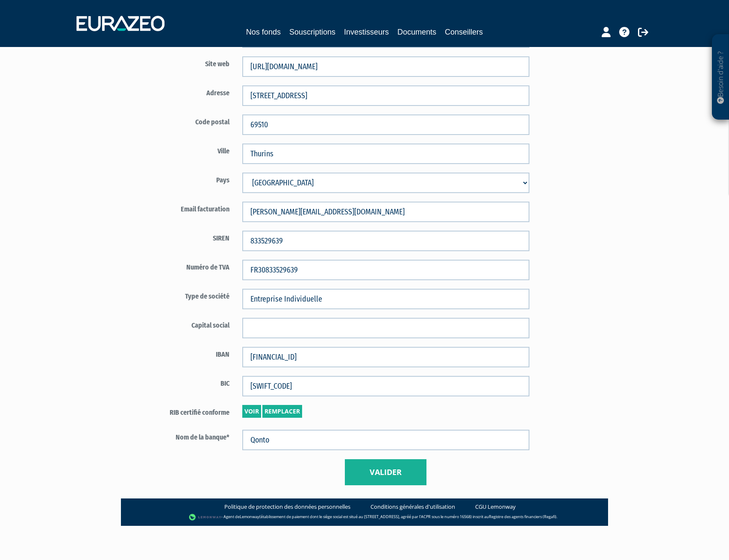 The height and width of the screenshot is (560, 729). What do you see at coordinates (186, 266) in the screenshot?
I see `label: Numéro de TVA` at bounding box center [186, 266].